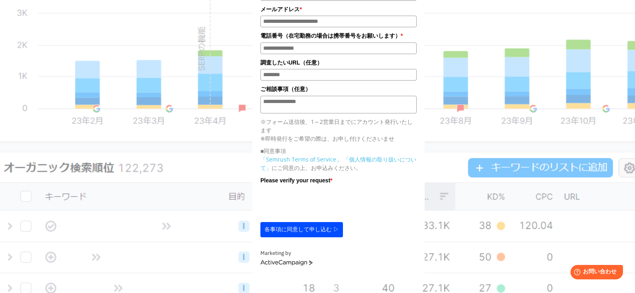 The height and width of the screenshot is (293, 635). Describe the element at coordinates (338, 130) in the screenshot. I see `p: ※フォーム送信後、1～2営業日までにアカウント発行いたします ※即時発行をご希望の際は、お申し付けくださいませ` at that location.